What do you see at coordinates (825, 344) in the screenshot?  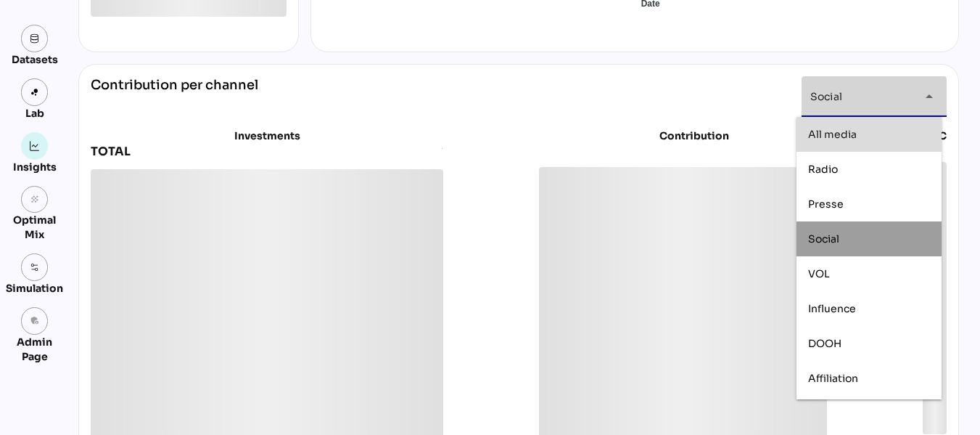 I see `span: DOOH` at bounding box center [825, 344].